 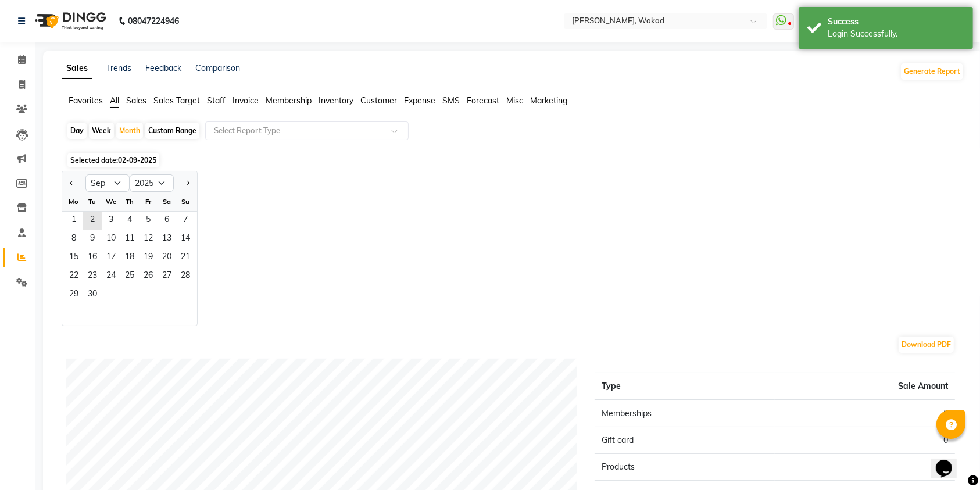 I want to click on span: 20, so click(x=167, y=258).